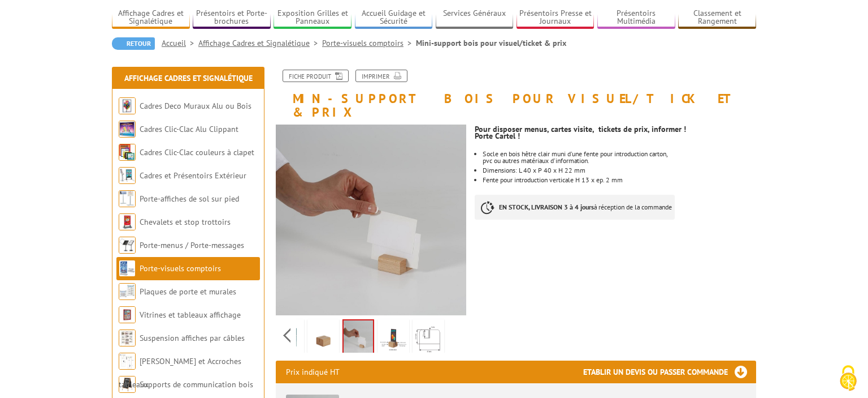 This screenshot has height=398, width=868. I want to click on li: Mini-support bois pour visuel/ticket & prix, so click(491, 43).